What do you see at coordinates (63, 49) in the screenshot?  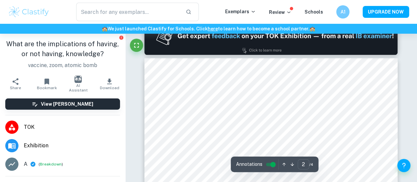 I see `h1: What are the implications of having, or not having, knowledge?` at bounding box center [63, 49].